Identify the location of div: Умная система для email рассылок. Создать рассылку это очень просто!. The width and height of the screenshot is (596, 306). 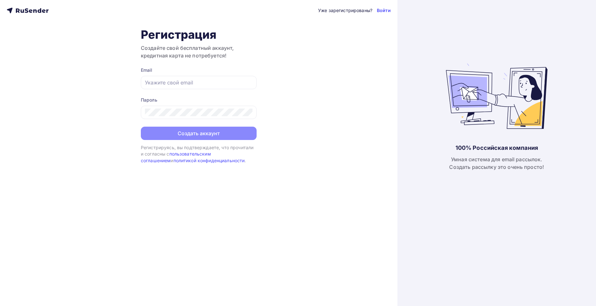
(497, 163).